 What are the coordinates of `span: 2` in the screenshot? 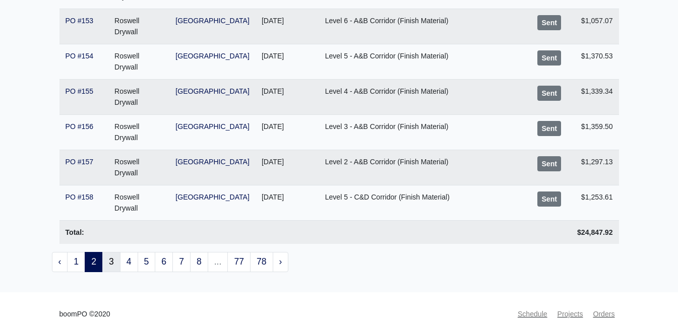 It's located at (94, 262).